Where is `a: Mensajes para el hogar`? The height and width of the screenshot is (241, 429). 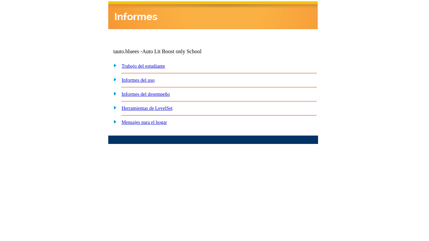 a: Mensajes para el hogar is located at coordinates (144, 122).